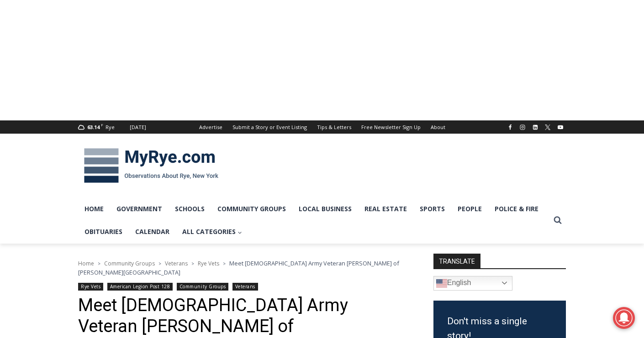 This screenshot has width=644, height=338. I want to click on span: Veterans, so click(176, 263).